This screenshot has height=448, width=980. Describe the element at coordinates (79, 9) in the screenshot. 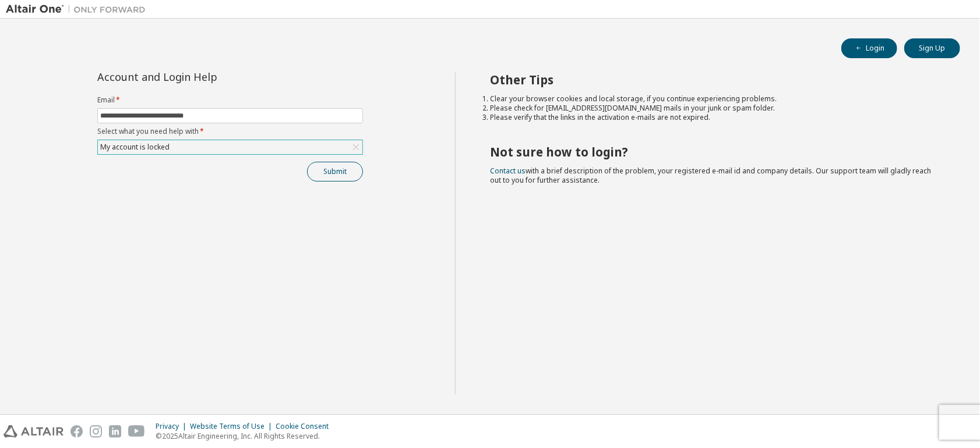

I see `img: Altair One` at that location.